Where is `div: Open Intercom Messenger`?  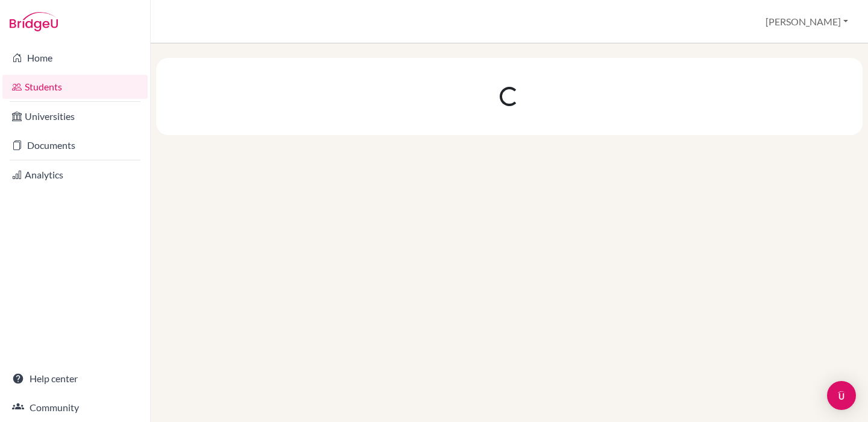 div: Open Intercom Messenger is located at coordinates (841, 395).